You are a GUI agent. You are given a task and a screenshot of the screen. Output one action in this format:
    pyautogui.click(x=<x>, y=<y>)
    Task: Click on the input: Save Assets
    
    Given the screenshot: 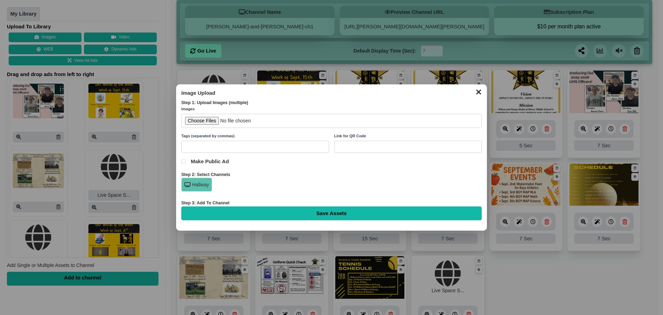 What is the action you would take?
    pyautogui.click(x=331, y=213)
    